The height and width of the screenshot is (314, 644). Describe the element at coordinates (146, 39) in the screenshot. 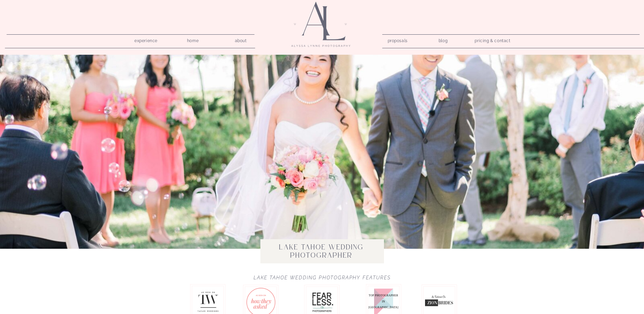

I see `nav: experience` at that location.